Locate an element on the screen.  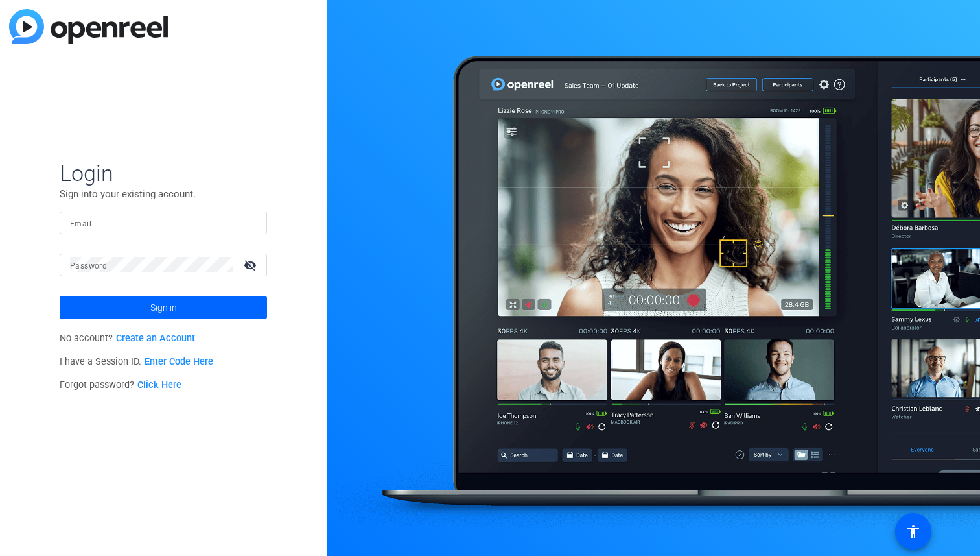
img: blue-gradient.svg is located at coordinates (89, 26).